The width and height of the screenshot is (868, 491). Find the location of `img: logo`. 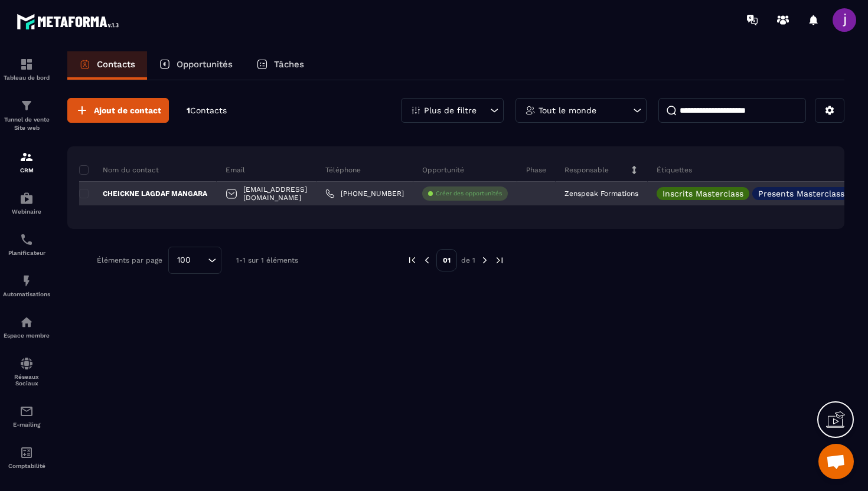

img: logo is located at coordinates (70, 21).